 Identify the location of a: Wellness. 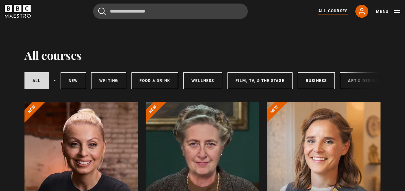
(203, 81).